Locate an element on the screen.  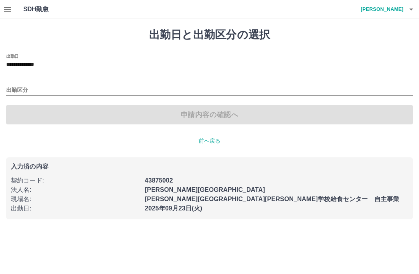
p: 現場名 : is located at coordinates (75, 199).